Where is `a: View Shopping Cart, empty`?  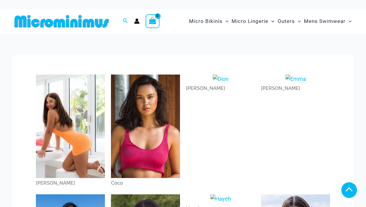
a: View Shopping Cart, empty is located at coordinates (153, 21).